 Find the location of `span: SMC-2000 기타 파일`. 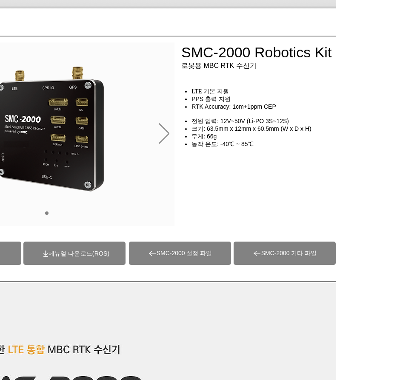

span: SMC-2000 기타 파일 is located at coordinates (289, 254).